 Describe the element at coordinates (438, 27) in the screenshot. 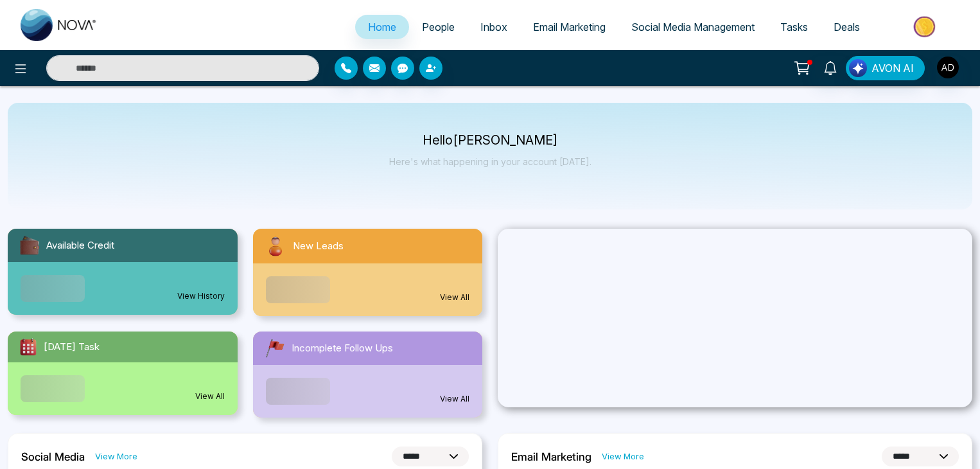

I see `a: People` at that location.